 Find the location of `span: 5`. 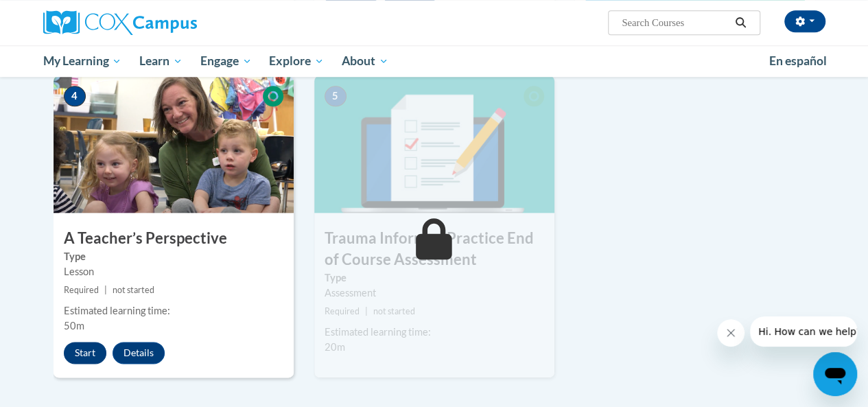

span: 5 is located at coordinates (335, 96).